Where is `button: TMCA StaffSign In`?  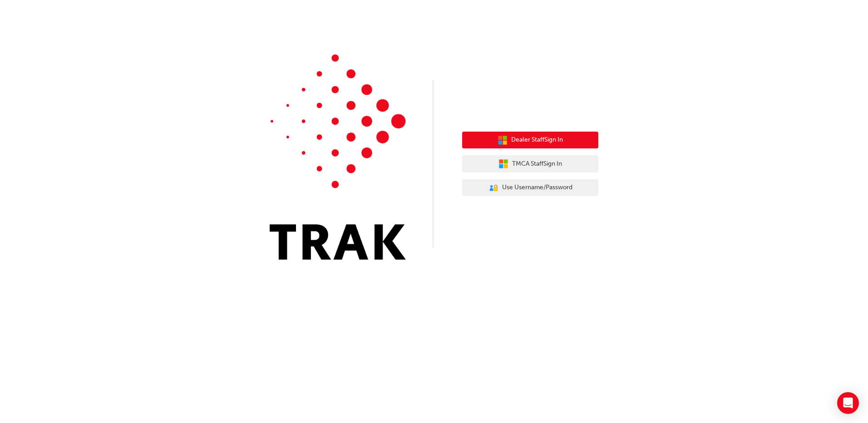
button: TMCA StaffSign In is located at coordinates (530, 164).